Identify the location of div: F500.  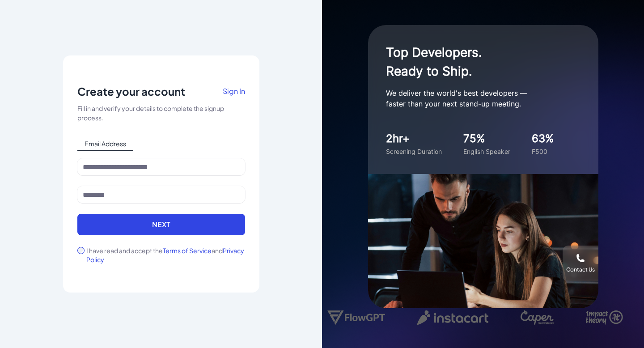
(543, 151).